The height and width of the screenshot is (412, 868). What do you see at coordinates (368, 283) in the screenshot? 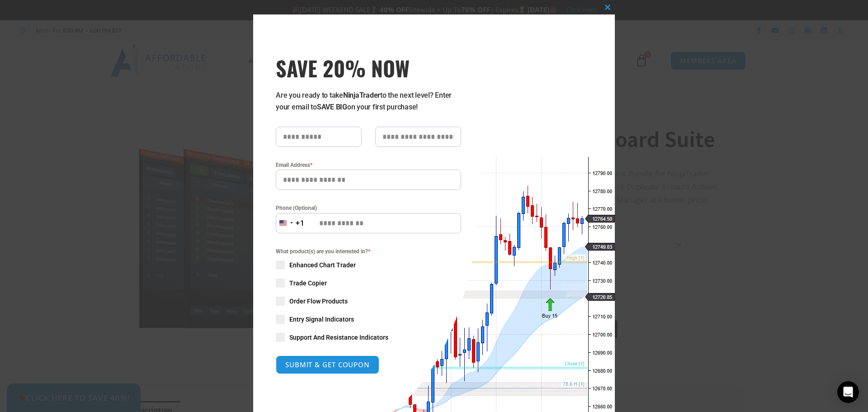
I see `label: Trade Copier` at bounding box center [368, 283].